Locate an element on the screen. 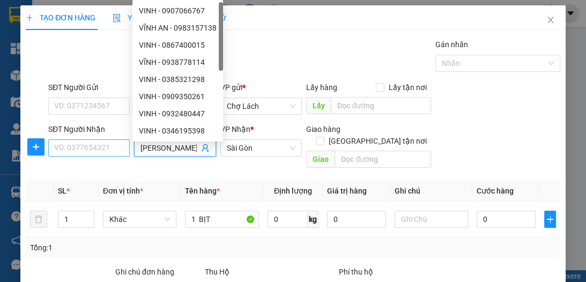  div: VP gửi is located at coordinates (261, 87).